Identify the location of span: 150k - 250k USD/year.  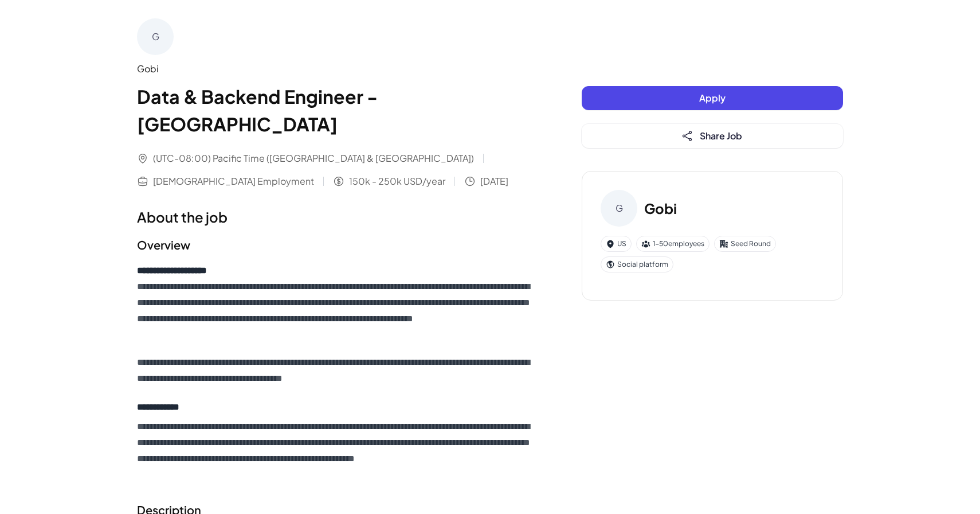
(397, 181).